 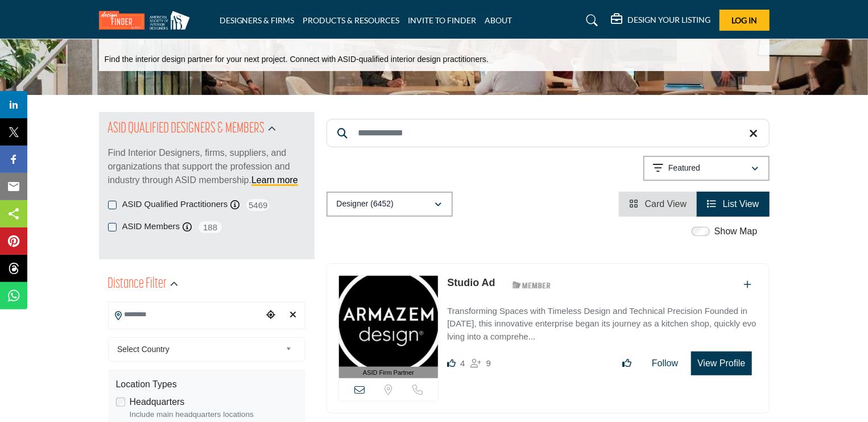 What do you see at coordinates (661, 20) in the screenshot?
I see `div: DESIGN YOUR LISTING` at bounding box center [661, 20].